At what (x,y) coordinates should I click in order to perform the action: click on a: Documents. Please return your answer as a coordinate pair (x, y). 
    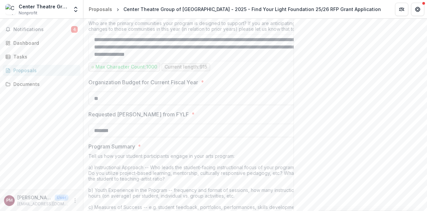
    Looking at the image, I should click on (41, 84).